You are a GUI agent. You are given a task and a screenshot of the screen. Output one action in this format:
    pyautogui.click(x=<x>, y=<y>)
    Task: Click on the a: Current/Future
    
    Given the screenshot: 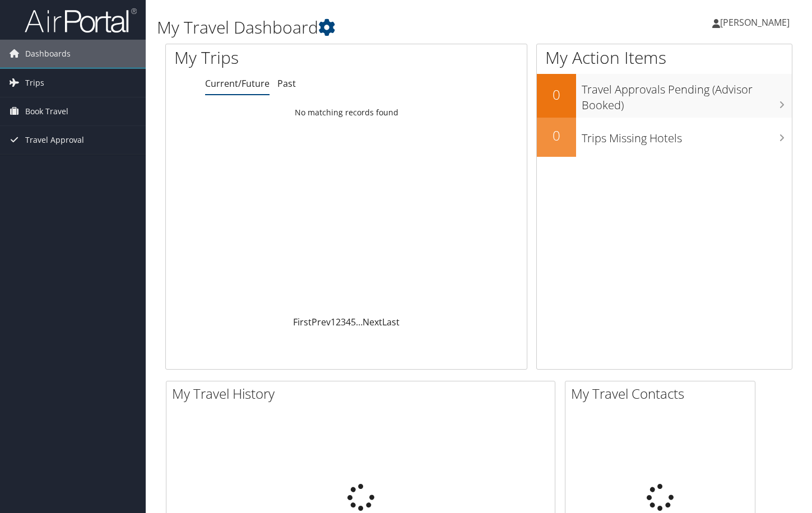 What is the action you would take?
    pyautogui.click(x=237, y=83)
    